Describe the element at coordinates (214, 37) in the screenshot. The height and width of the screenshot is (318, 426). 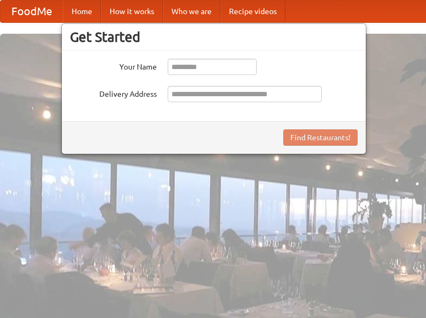
I see `h3: Get Started` at that location.